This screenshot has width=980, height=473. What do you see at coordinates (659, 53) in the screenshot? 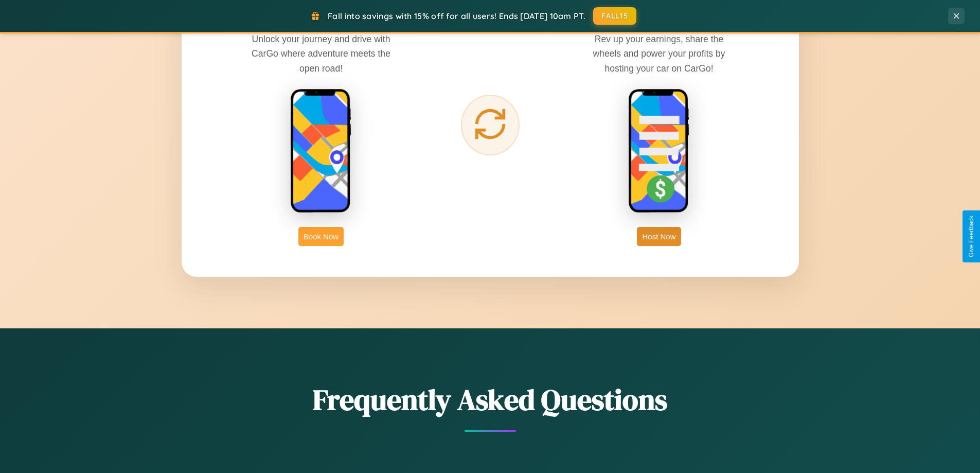
I see `p: Rev up your earnings, share the wheels and power your profits by hosting your car on CarGo!` at bounding box center [659, 53].